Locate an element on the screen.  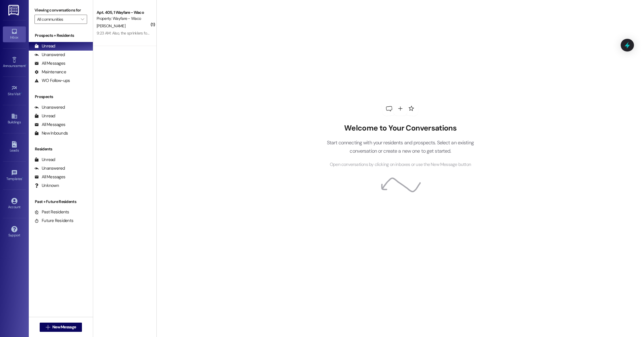
a: Site Visit • is located at coordinates (15, 91).